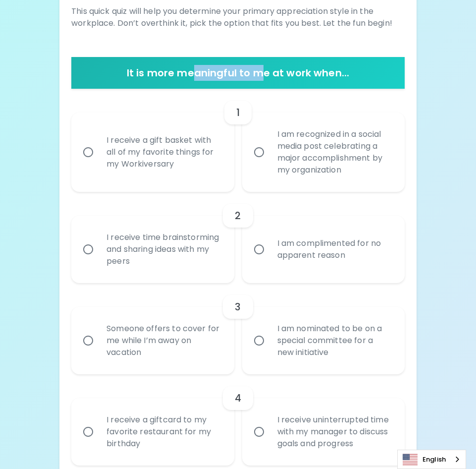  I want to click on div: Language, so click(432, 459).